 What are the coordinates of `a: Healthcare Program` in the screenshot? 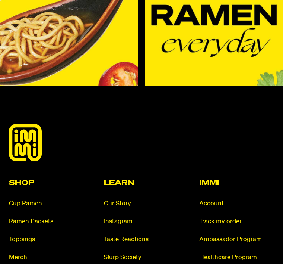 It's located at (237, 257).